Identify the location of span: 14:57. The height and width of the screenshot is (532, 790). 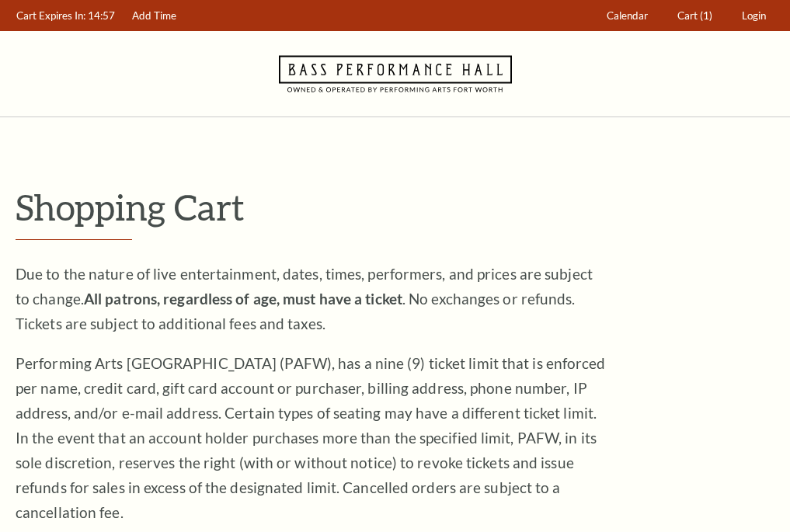
(101, 15).